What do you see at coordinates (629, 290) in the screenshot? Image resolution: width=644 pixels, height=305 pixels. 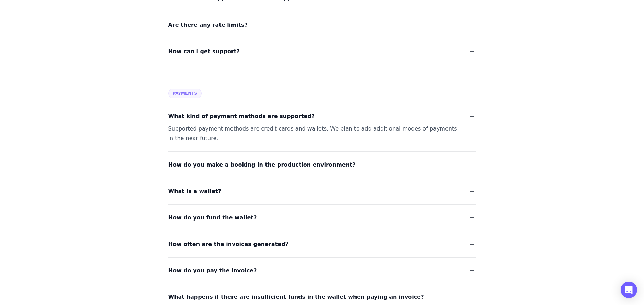 I see `div: Open Intercom Messenger` at bounding box center [629, 290].